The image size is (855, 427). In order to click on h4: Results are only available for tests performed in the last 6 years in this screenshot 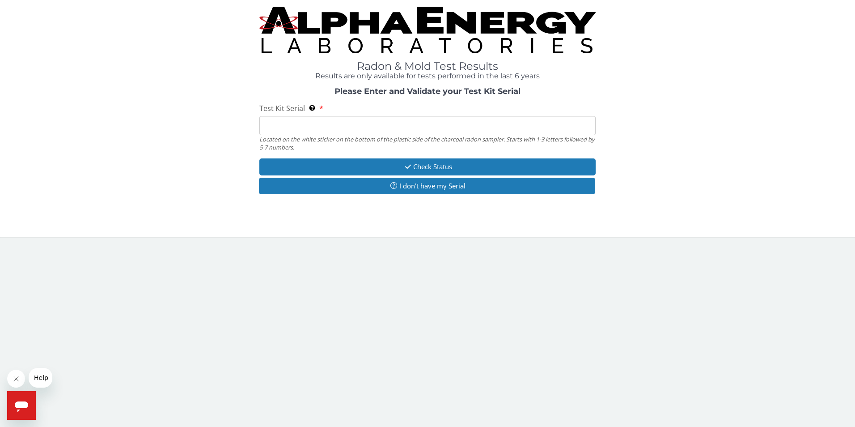, I will do `click(428, 76)`.